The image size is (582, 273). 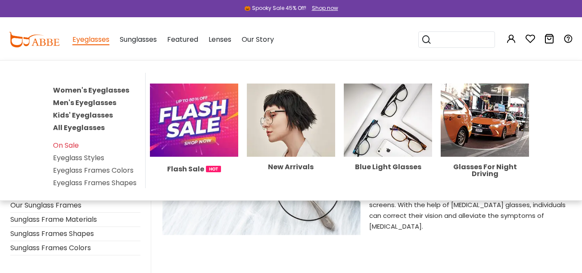 I want to click on img: abbeglasses.com, so click(x=34, y=40).